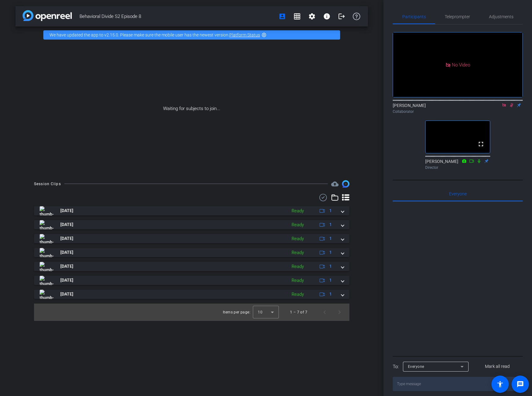  I want to click on a: Platform Status, so click(245, 35).